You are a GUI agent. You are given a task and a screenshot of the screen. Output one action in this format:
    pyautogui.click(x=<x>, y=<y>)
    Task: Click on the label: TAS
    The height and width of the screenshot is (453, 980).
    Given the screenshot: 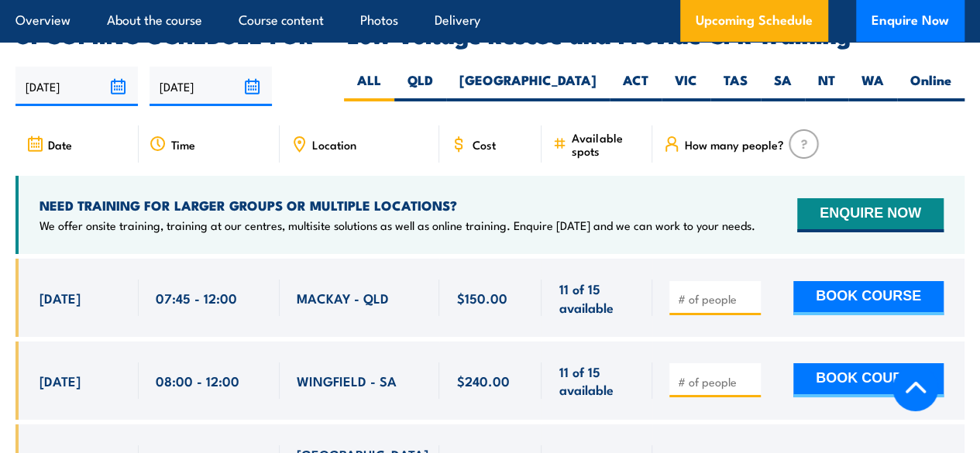 What is the action you would take?
    pyautogui.click(x=736, y=86)
    